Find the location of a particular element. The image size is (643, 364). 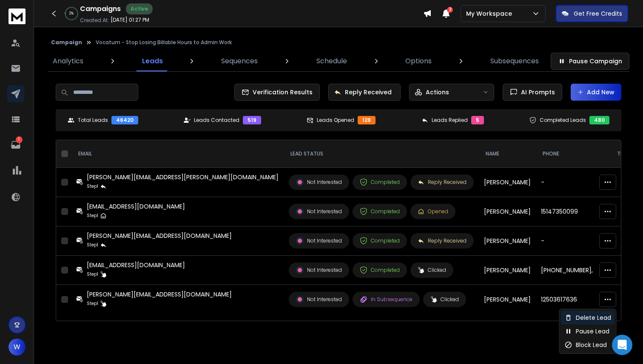

p: Leads Replied is located at coordinates (450, 120).